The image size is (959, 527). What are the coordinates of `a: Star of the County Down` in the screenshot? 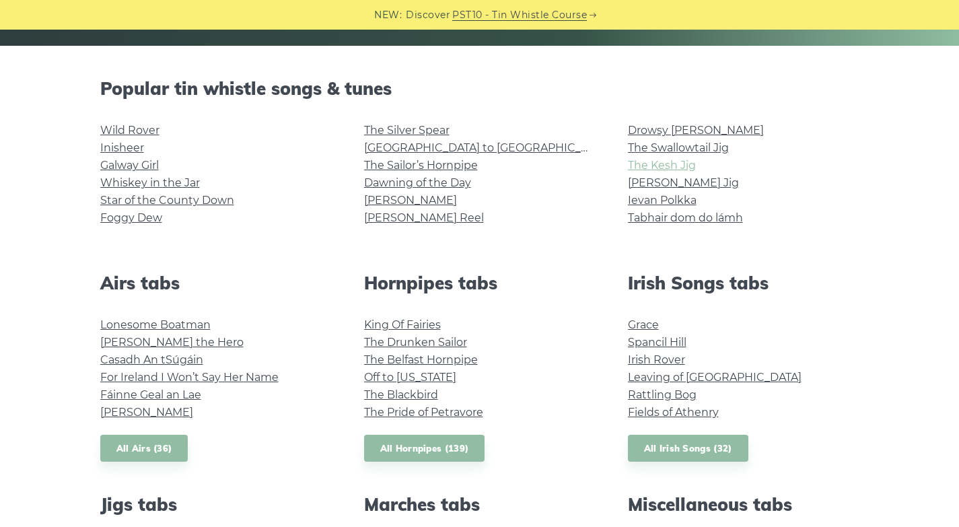 It's located at (167, 200).